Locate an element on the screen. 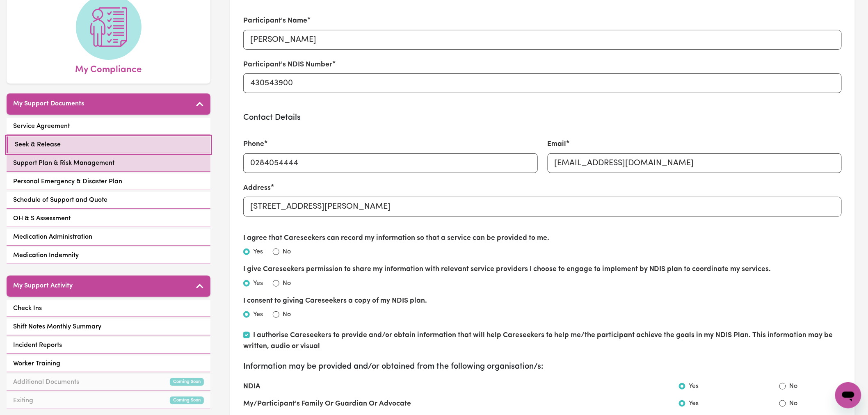 The width and height of the screenshot is (868, 415). span: Seek & Release is located at coordinates (38, 145).